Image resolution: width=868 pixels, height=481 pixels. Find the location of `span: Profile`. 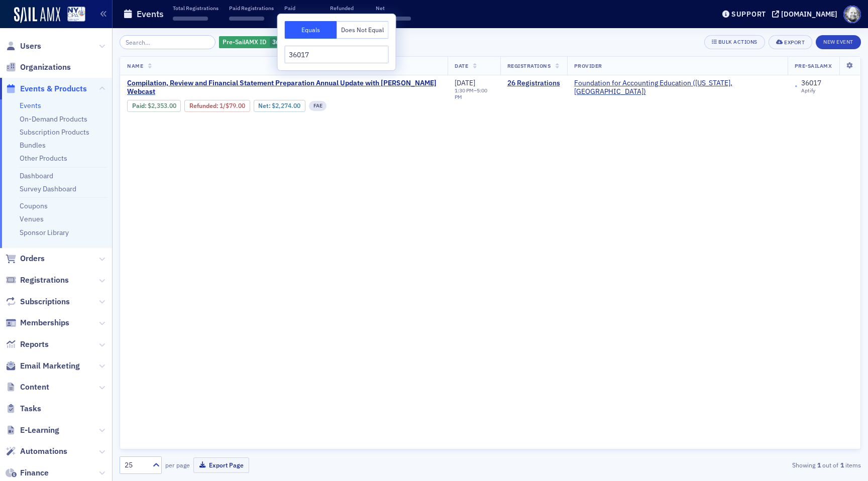

span: Profile is located at coordinates (852, 14).